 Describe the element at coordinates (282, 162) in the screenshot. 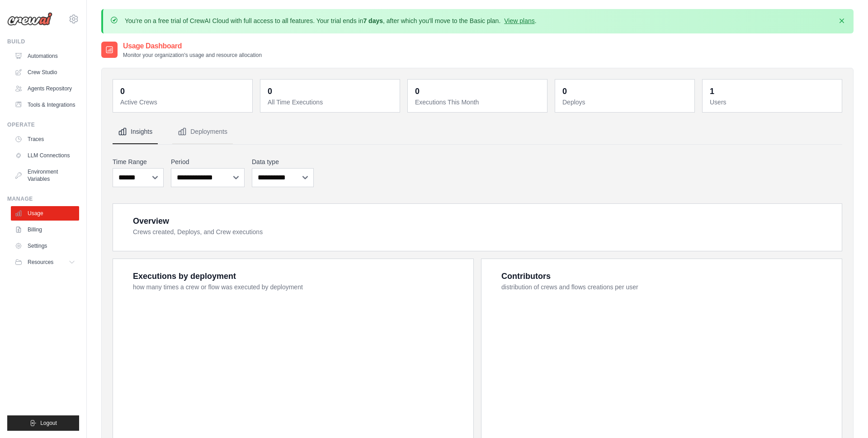

I see `label: Data type` at that location.